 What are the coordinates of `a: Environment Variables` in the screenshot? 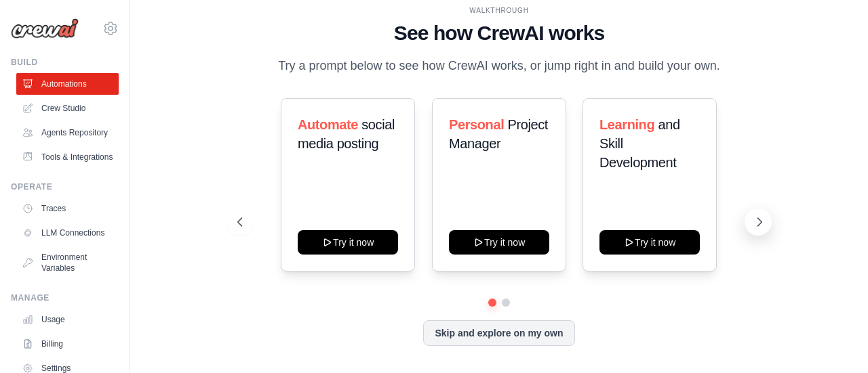 It's located at (67, 263).